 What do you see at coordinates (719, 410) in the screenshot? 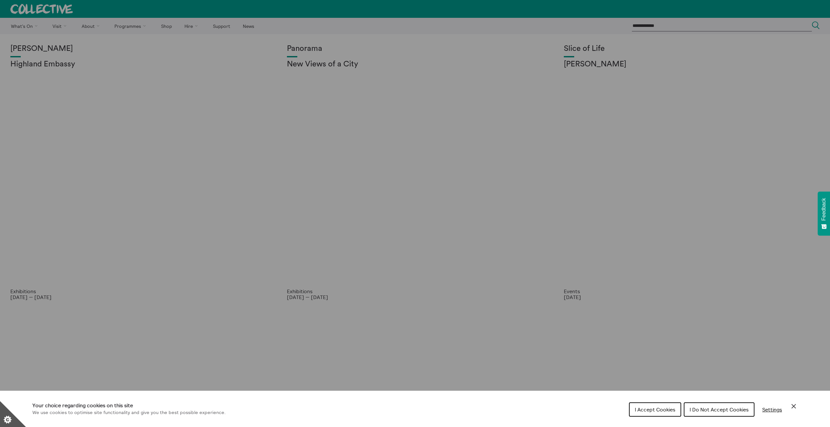
I see `span: I Do Not Accept Cookies` at bounding box center [719, 410].